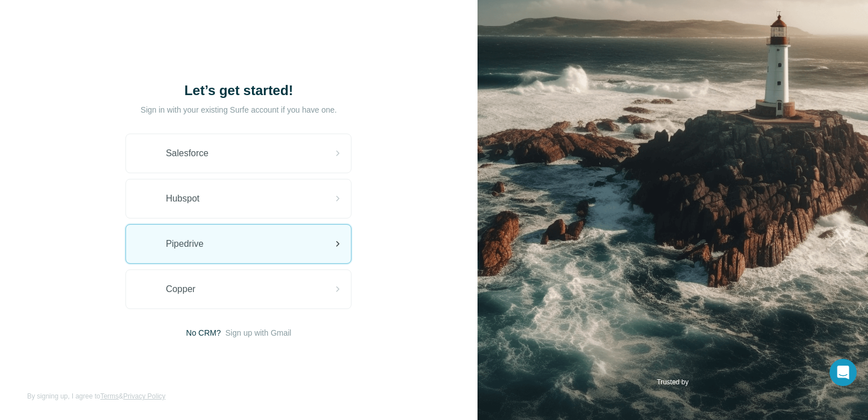  What do you see at coordinates (146, 153) in the screenshot?
I see `img: salesforce's logo` at bounding box center [146, 153].